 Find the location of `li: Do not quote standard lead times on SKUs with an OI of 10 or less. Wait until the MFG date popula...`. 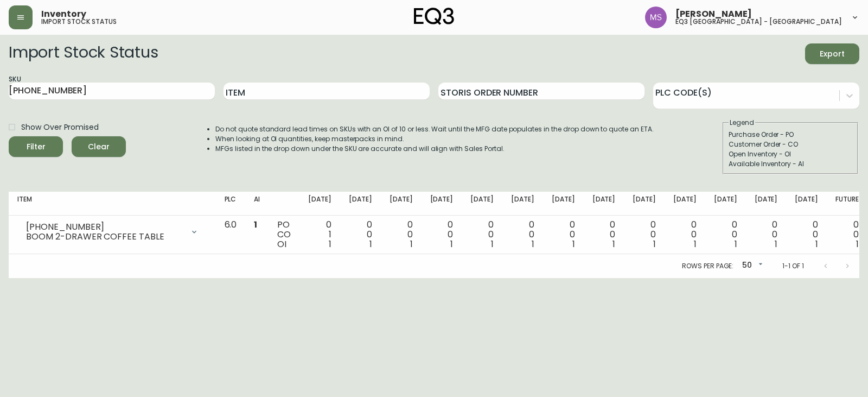

li: Do not quote standard lead times on SKUs with an OI of 10 or less. Wait until the MFG date popula... is located at coordinates (434, 129).